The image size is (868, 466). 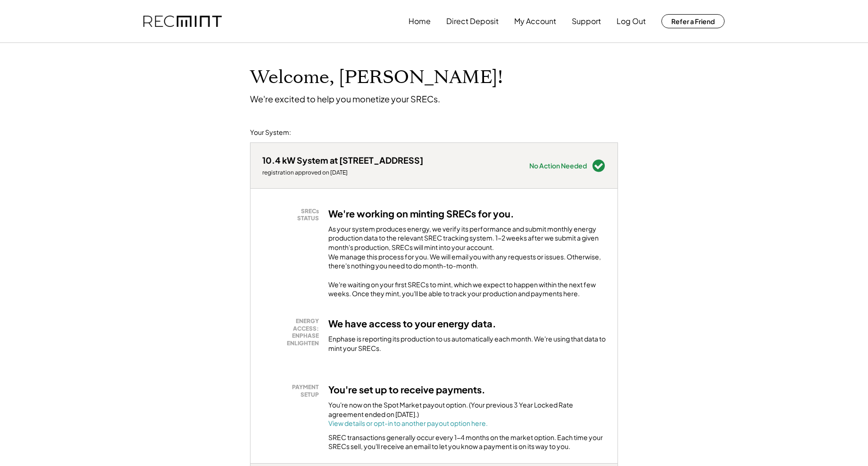 What do you see at coordinates (420, 21) in the screenshot?
I see `button: Home` at bounding box center [420, 21].